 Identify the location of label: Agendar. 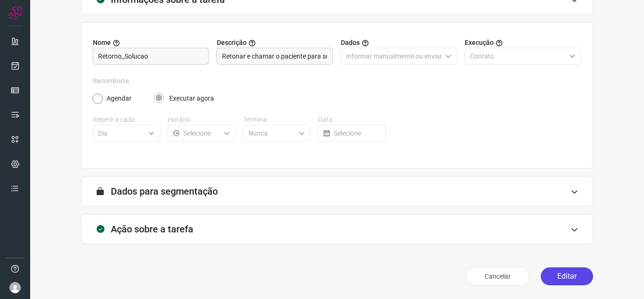
(119, 98).